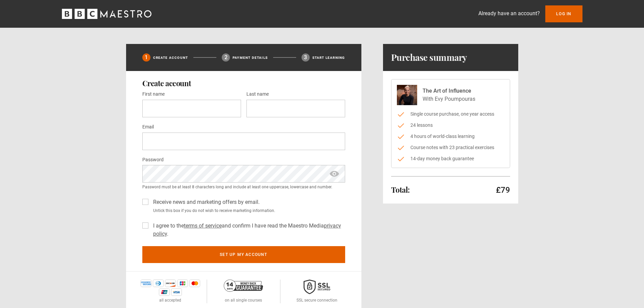 The image size is (644, 308). What do you see at coordinates (328, 58) in the screenshot?
I see `p: Start learning` at bounding box center [328, 58].